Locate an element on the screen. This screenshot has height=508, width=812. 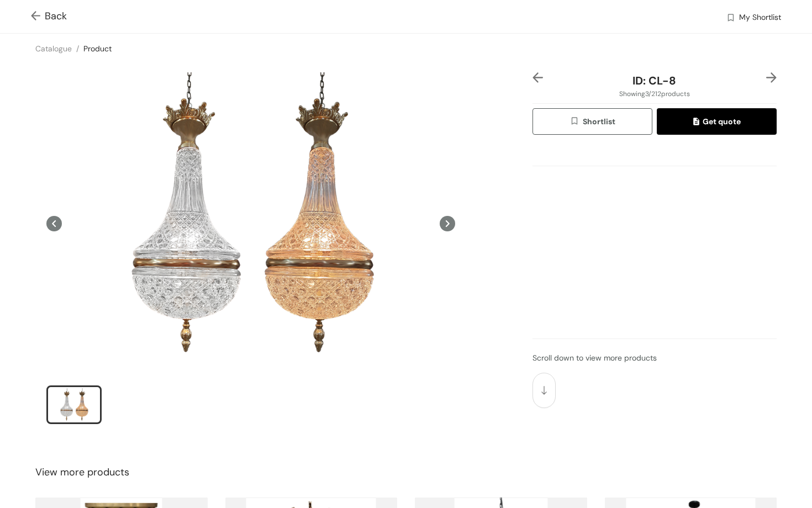
span: Scroll down to view more products is located at coordinates (595, 358).